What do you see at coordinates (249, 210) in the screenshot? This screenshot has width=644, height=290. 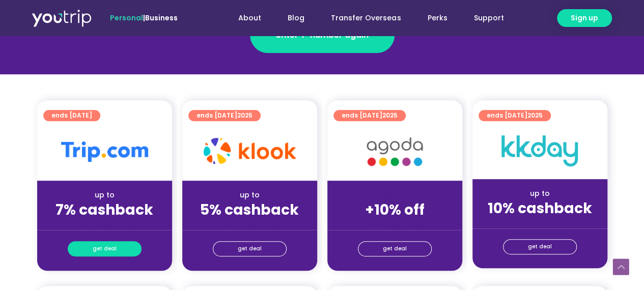 I see `strong: 5% cashback` at bounding box center [249, 210].